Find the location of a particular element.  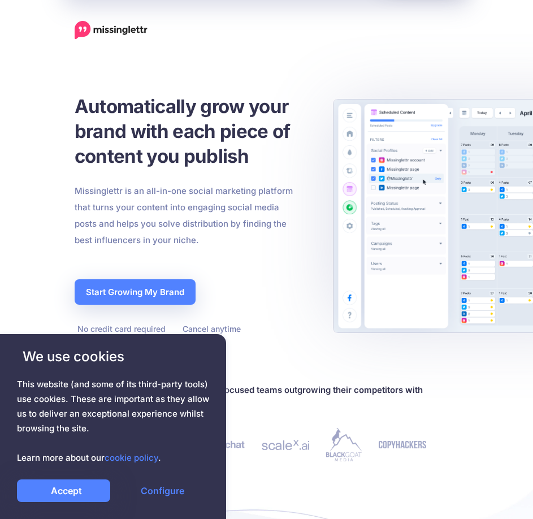

a: Accept is located at coordinates (63, 491).